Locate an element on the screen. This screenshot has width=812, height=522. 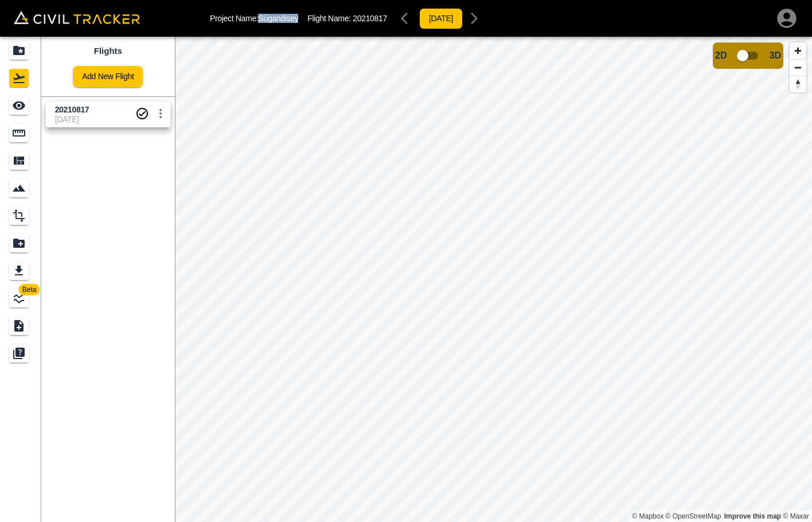
button: Zoom out is located at coordinates (798, 67).